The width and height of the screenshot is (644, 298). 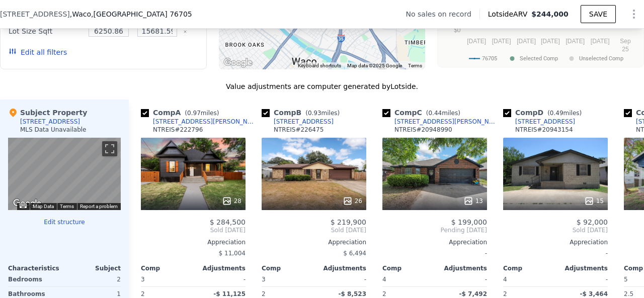 I want to click on div: Comp D, so click(x=545, y=113).